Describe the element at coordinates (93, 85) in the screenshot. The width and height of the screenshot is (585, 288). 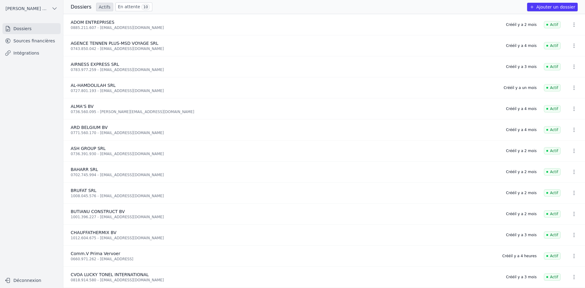
I see `span: AL-HAMDOLILAH SRL` at that location.